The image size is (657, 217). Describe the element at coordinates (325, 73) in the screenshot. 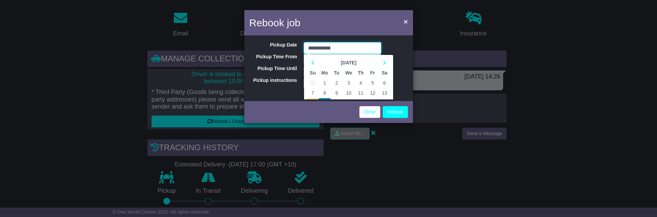

I see `th: Mo` at that location.